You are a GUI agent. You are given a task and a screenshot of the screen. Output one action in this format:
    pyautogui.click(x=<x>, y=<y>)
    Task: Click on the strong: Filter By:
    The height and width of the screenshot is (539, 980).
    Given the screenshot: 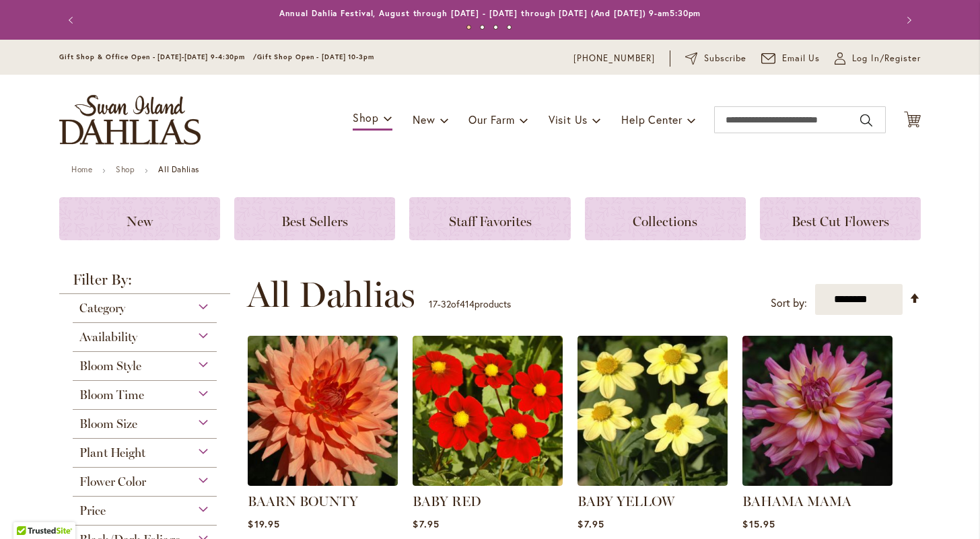 What is the action you would take?
    pyautogui.click(x=144, y=283)
    